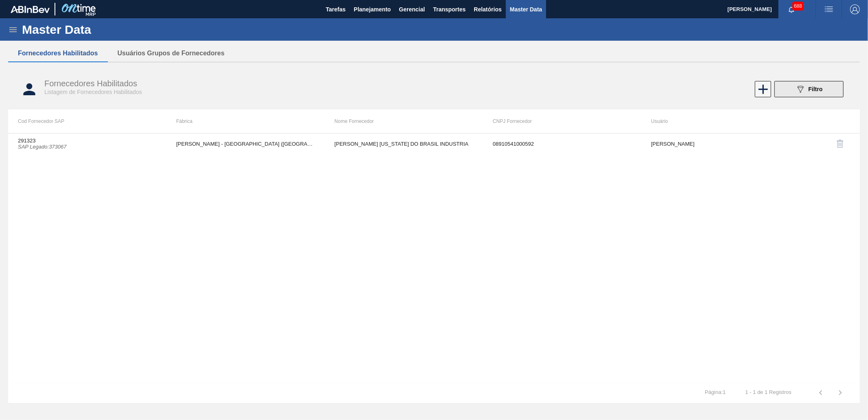 Image resolution: width=868 pixels, height=420 pixels. I want to click on th: CNPJ Fornecedor, so click(562, 121).